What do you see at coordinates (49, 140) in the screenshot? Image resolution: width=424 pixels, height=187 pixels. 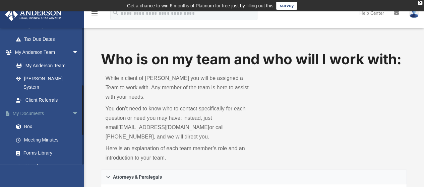 I see `a: Meeting Minutes` at bounding box center [49, 140].